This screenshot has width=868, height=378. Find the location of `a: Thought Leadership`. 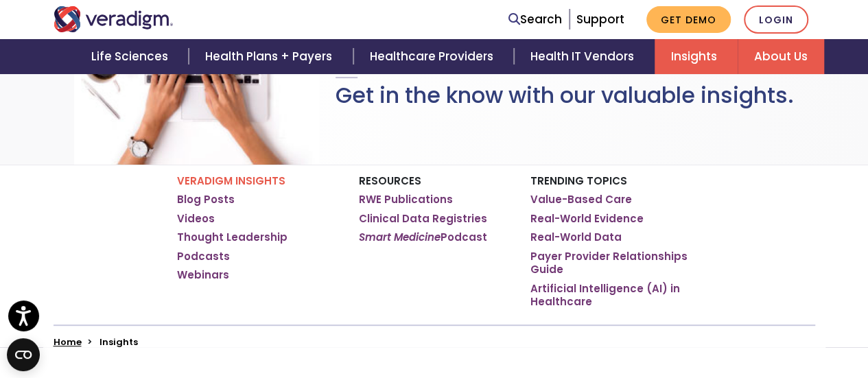

a: Thought Leadership is located at coordinates (232, 237).